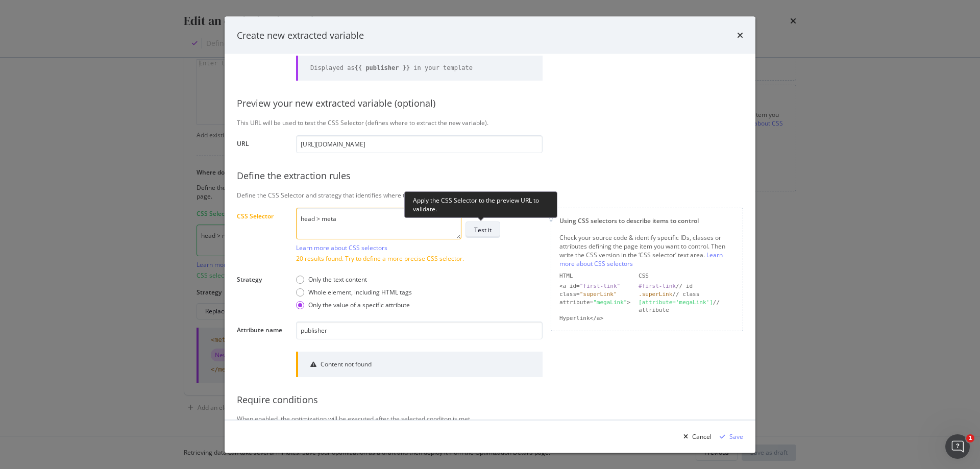 This screenshot has height=469, width=980. I want to click on div: This URL will be used to test the CSS Selector (defines where to extract the new variable)., so click(490, 123).